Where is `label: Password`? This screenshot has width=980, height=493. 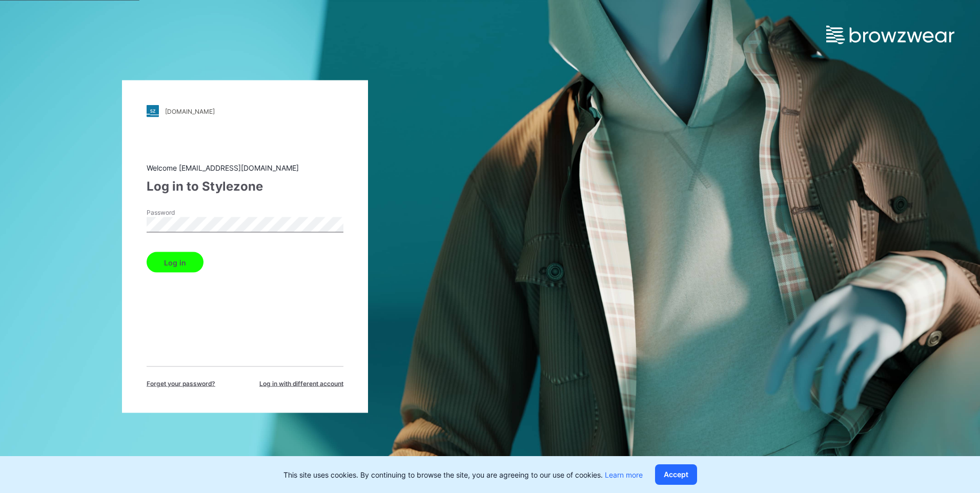 label: Password is located at coordinates (182, 213).